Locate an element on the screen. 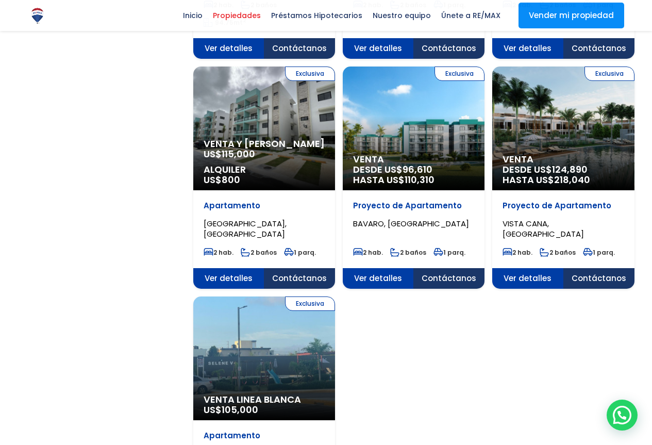 The image size is (652, 445). span: Únete a RE/MAX is located at coordinates (471, 15).